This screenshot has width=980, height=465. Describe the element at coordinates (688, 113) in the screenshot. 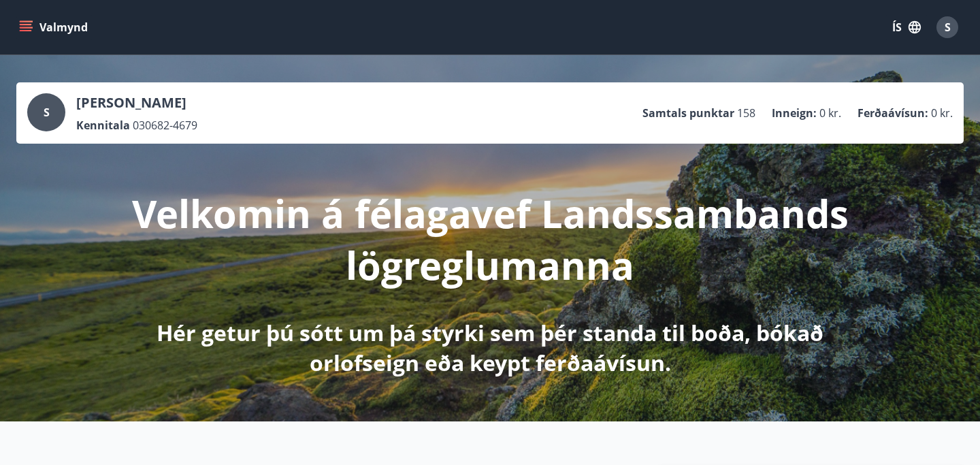

I see `p: Samtals punktar` at that location.